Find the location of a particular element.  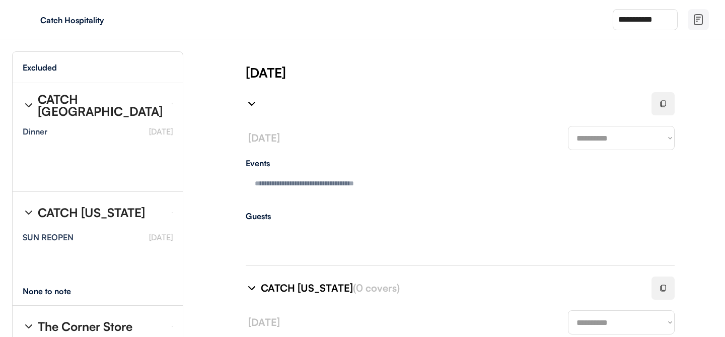

div: Events is located at coordinates (460, 163).